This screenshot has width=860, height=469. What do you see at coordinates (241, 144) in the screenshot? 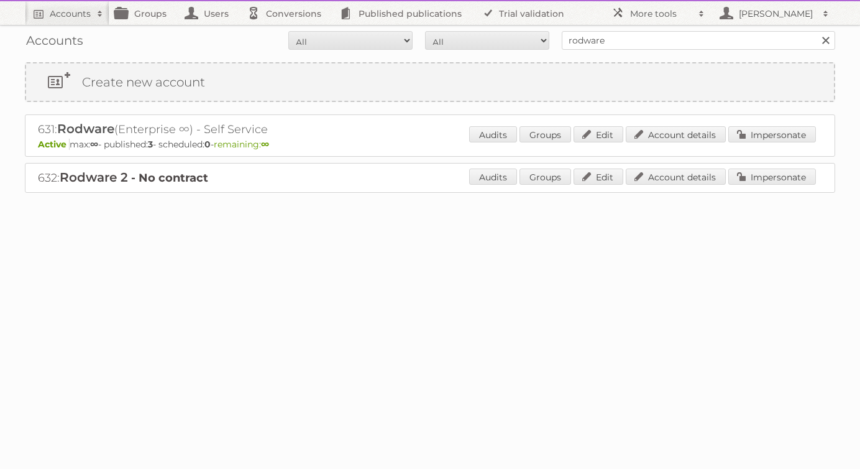
I see `span: remaining:` at bounding box center [241, 144].